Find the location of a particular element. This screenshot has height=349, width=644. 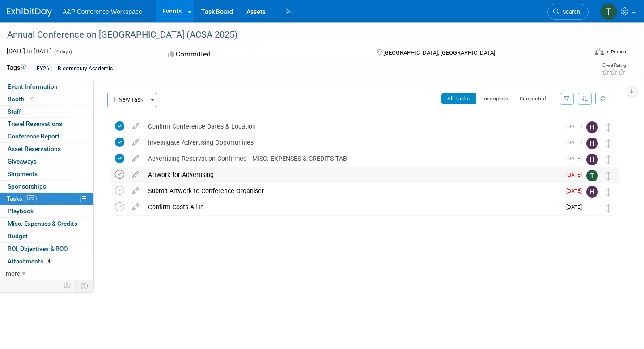

span: Tasks is located at coordinates (21, 199).